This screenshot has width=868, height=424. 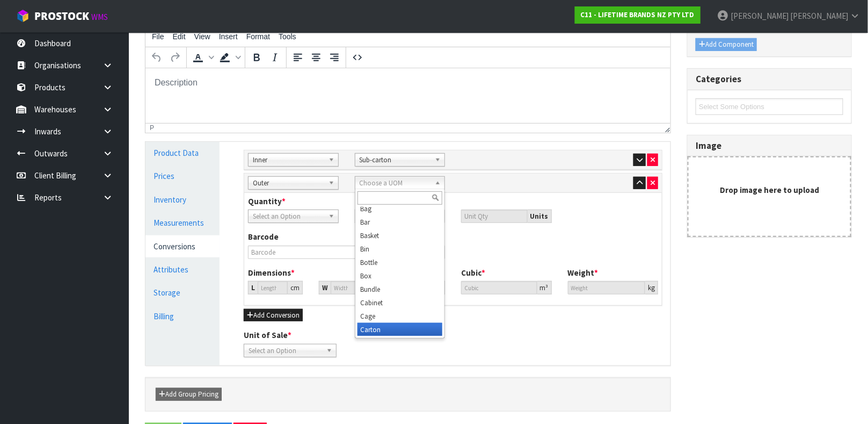 What do you see at coordinates (325, 287) in the screenshot?
I see `strong: W` at bounding box center [325, 287].